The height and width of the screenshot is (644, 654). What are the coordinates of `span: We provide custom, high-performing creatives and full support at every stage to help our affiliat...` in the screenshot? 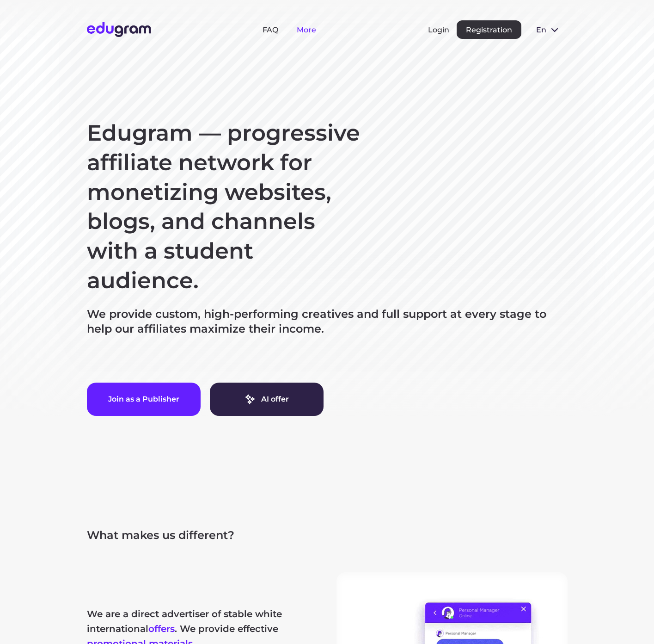 It's located at (317, 321).